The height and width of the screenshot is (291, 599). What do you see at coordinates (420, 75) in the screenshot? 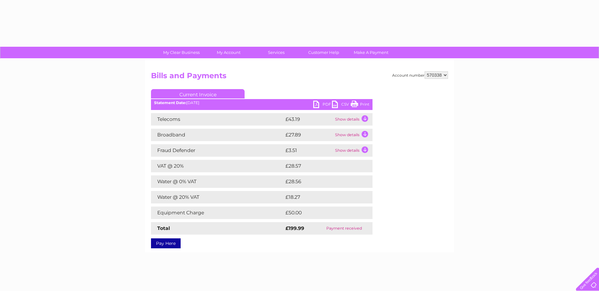
I see `div: Account number` at bounding box center [420, 75].